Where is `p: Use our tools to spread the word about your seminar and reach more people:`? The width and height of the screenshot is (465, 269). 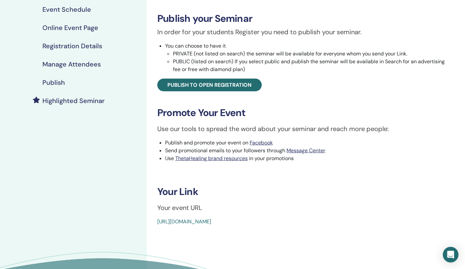 p: Use our tools to spread the word about your seminar and reach more people: is located at coordinates (302, 129).